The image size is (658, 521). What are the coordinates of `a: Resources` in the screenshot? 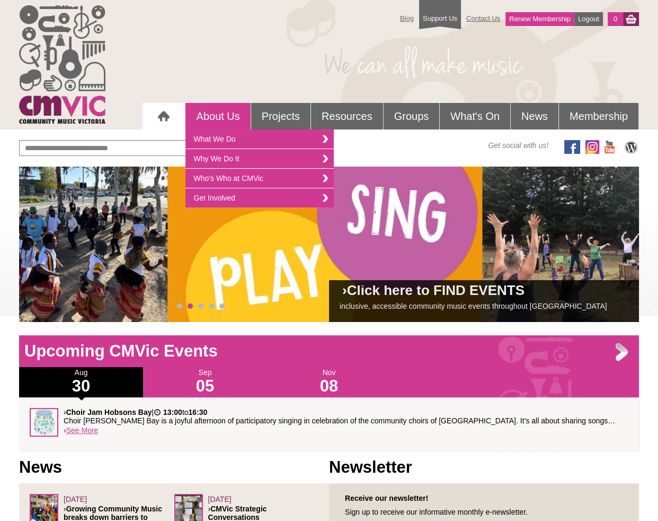 It's located at (347, 116).